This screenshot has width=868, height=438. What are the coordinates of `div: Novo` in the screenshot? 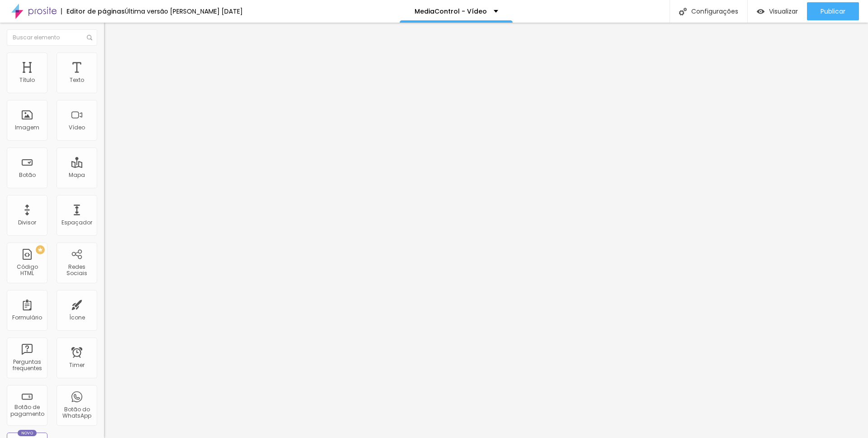 It's located at (27, 433).